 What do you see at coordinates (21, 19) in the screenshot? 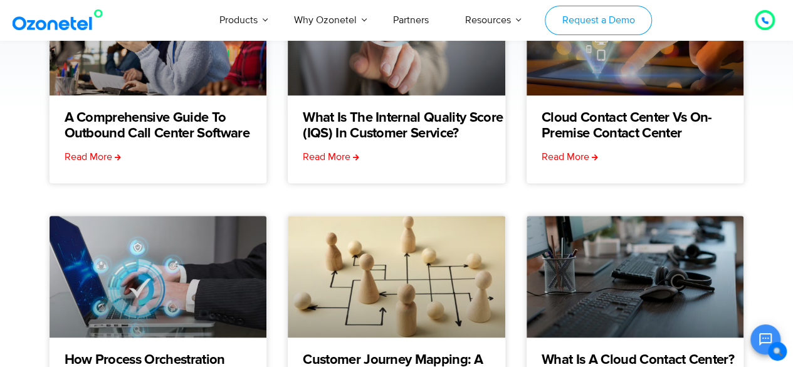
I see `span: Upgrade` at bounding box center [21, 19].